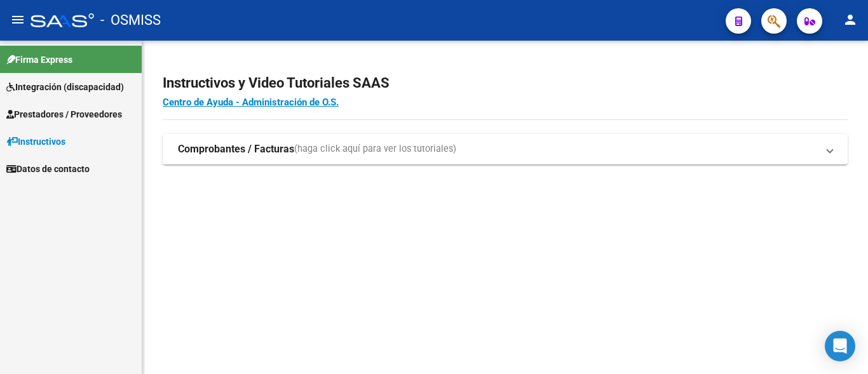 This screenshot has width=868, height=374. What do you see at coordinates (130, 20) in the screenshot?
I see `span: - OSMISS` at bounding box center [130, 20].